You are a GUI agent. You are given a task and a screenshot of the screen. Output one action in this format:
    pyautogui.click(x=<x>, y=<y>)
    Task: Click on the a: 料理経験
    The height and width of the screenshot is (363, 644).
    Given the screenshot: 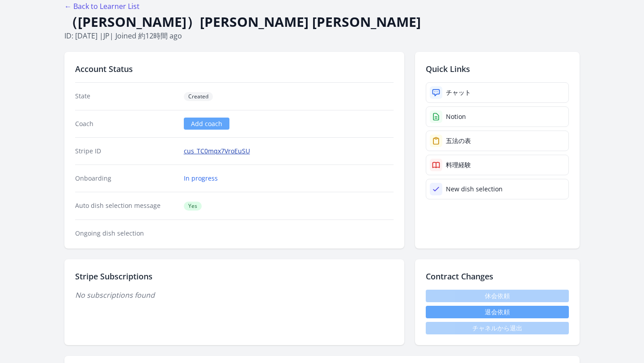 What is the action you would take?
    pyautogui.click(x=497, y=165)
    